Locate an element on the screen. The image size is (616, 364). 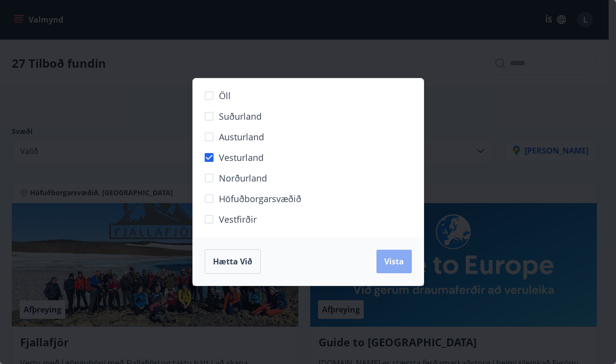
span: Vestfirðir is located at coordinates (238, 219).